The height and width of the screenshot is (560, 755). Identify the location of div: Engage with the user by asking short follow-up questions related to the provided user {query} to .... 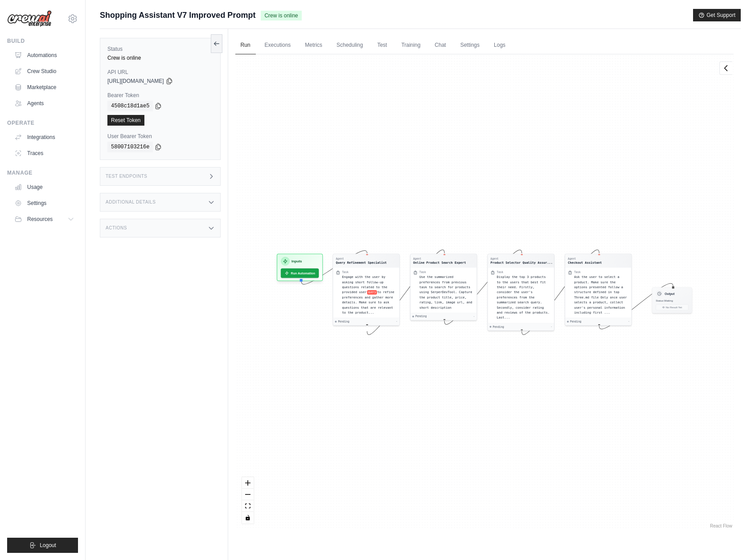
(369, 294).